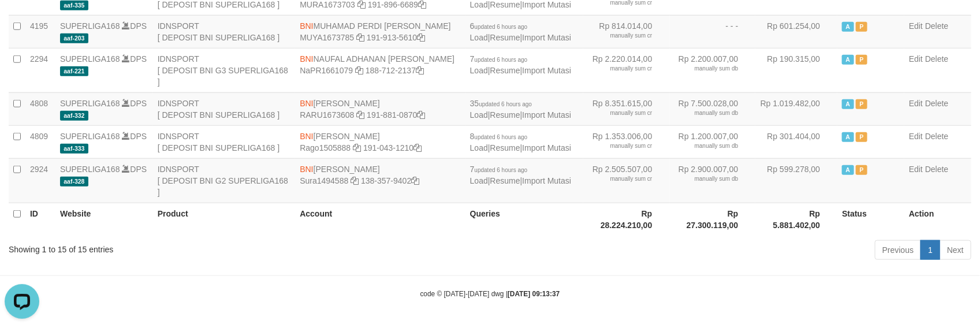  What do you see at coordinates (327, 38) in the screenshot?
I see `a: MUYA1673785` at bounding box center [327, 38].